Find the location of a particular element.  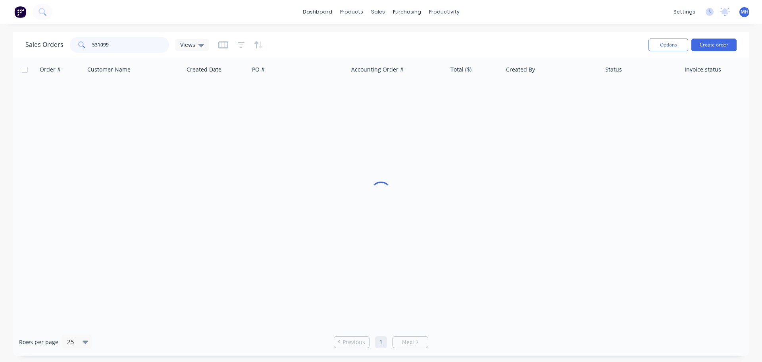

h1: Sales Orders is located at coordinates (44, 44).